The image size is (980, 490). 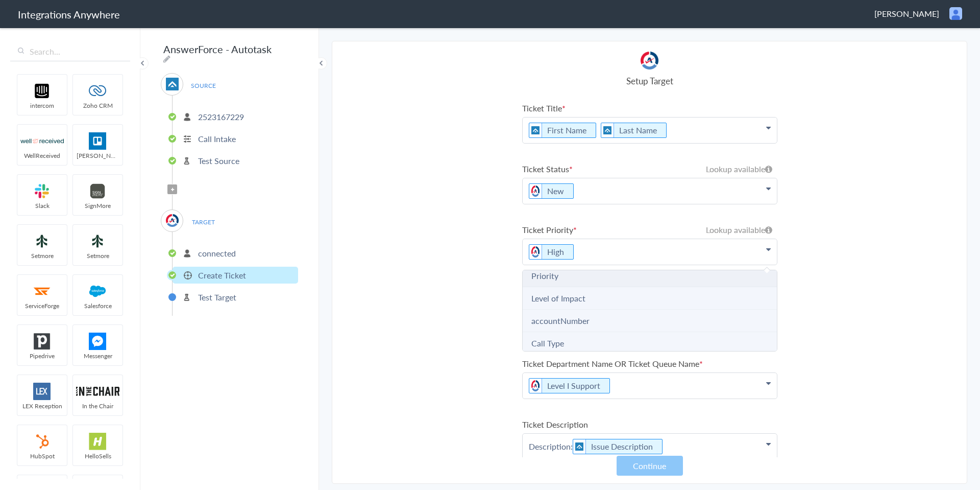 I want to click on img: hubspot-logo.svg, so click(x=42, y=441).